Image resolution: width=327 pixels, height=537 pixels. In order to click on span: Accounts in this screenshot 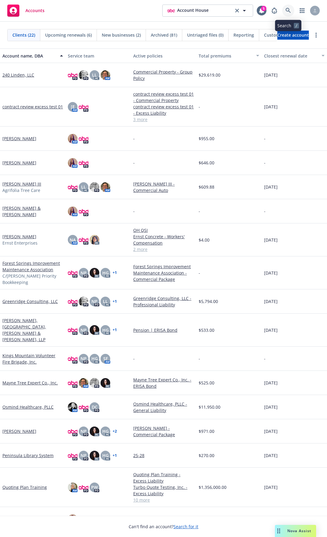, I will do `click(35, 11)`.